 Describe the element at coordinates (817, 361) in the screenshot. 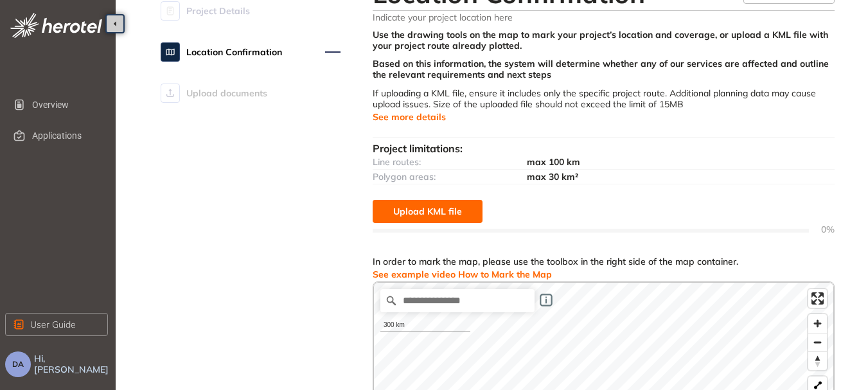

I see `span: Reset bearing to north` at that location.